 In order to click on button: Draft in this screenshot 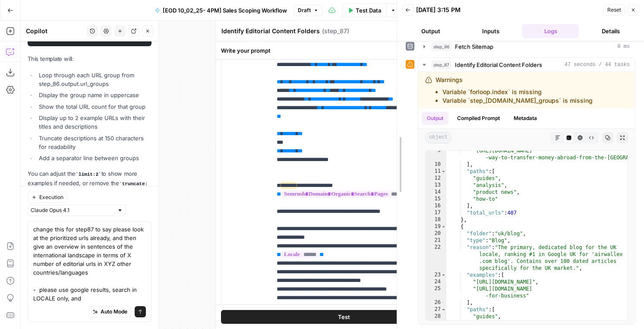, I will do `click(308, 10)`.